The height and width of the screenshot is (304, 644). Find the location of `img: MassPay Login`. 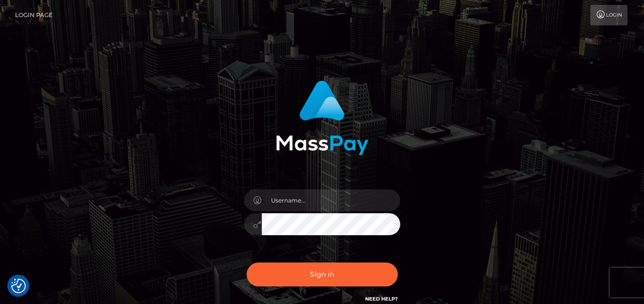

img: MassPay Login is located at coordinates (322, 117).